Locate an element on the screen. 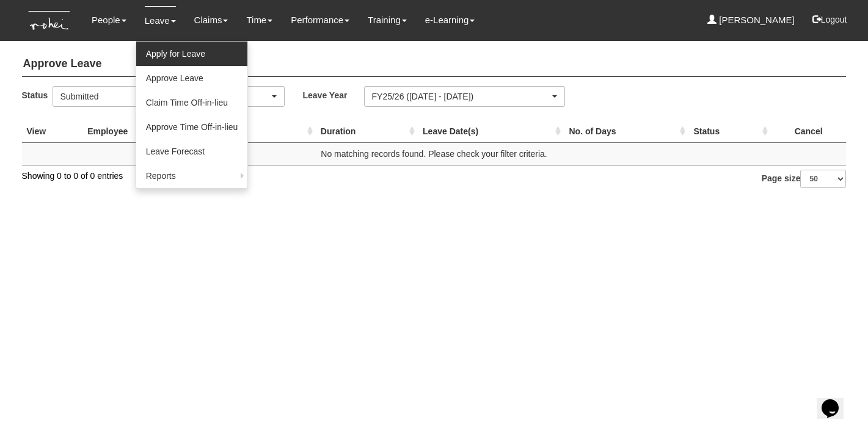  label: Leave Year is located at coordinates (334, 95).